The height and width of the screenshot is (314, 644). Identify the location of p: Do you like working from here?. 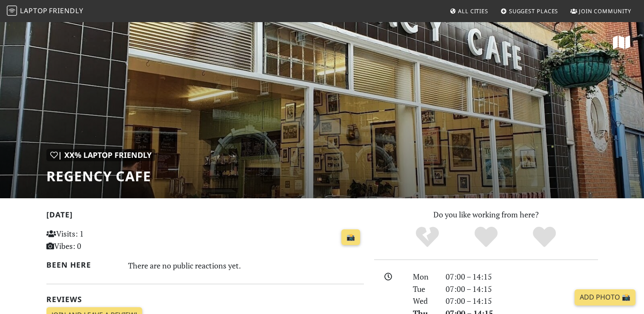
(486, 215).